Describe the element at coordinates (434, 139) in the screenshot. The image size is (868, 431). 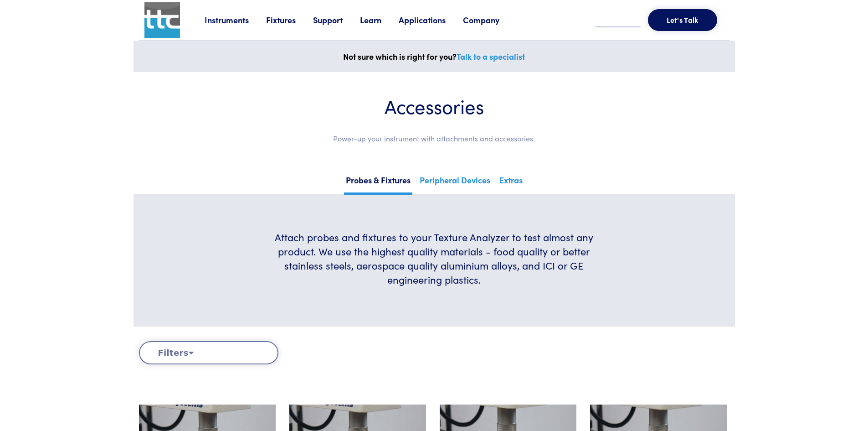
I see `p: Power-up your instrument with attachments and accessories.` at that location.